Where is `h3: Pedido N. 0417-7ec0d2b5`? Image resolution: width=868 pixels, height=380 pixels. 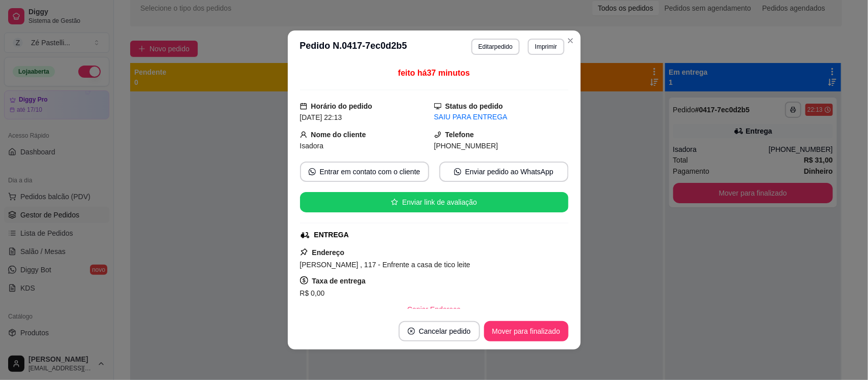
h3: Pedido N. 0417-7ec0d2b5 is located at coordinates (354, 47).